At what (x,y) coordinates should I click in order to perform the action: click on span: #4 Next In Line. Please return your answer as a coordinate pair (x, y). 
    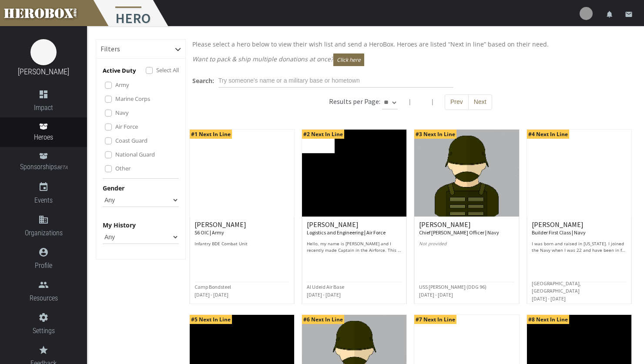
    Looking at the image, I should click on (548, 134).